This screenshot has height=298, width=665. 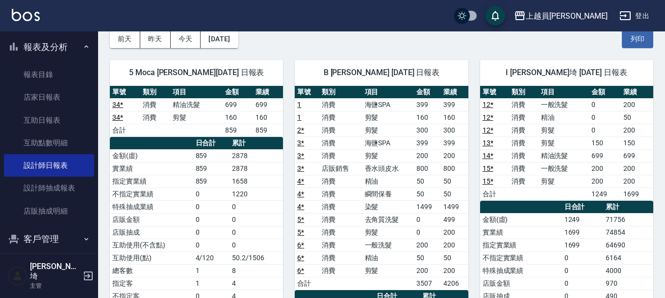 What do you see at coordinates (152, 181) in the screenshot?
I see `td: 指定實業績` at bounding box center [152, 181].